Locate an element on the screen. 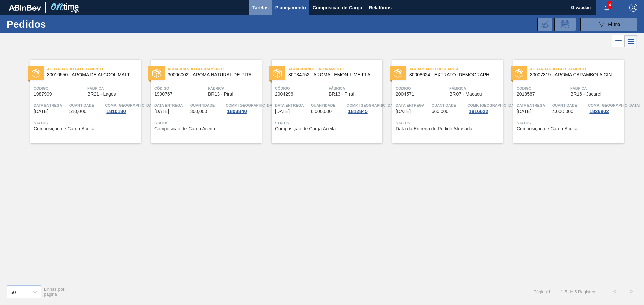  span: Composição de Carga is located at coordinates (337, 8).